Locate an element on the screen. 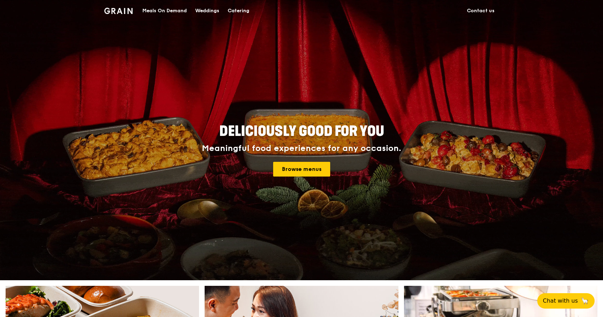  a: Weddings is located at coordinates (207, 11).